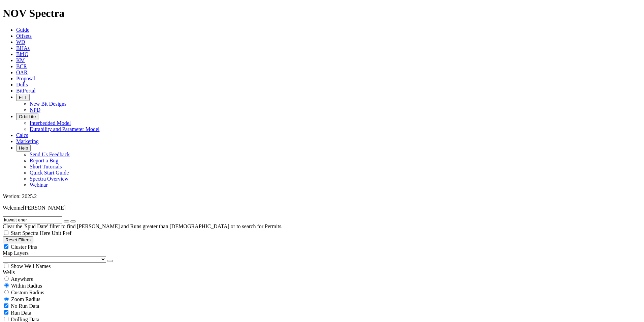 This screenshot has width=644, height=322. What do you see at coordinates (50, 154) in the screenshot?
I see `a: Send Us Feedback` at bounding box center [50, 154].